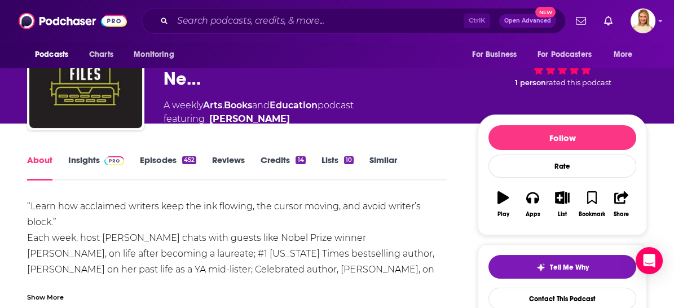 This screenshot has width=674, height=308. Describe the element at coordinates (318, 21) in the screenshot. I see `input: Search podcasts, credits, & more...` at that location.